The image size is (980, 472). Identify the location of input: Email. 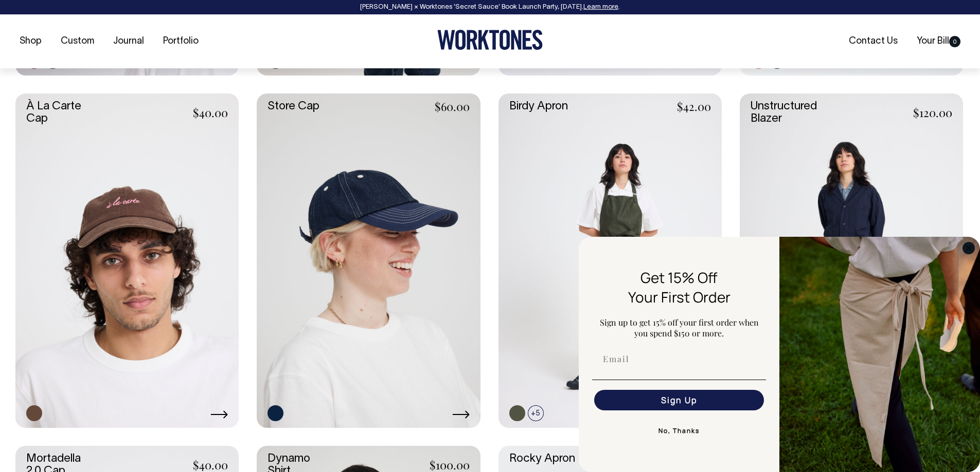
(679, 359).